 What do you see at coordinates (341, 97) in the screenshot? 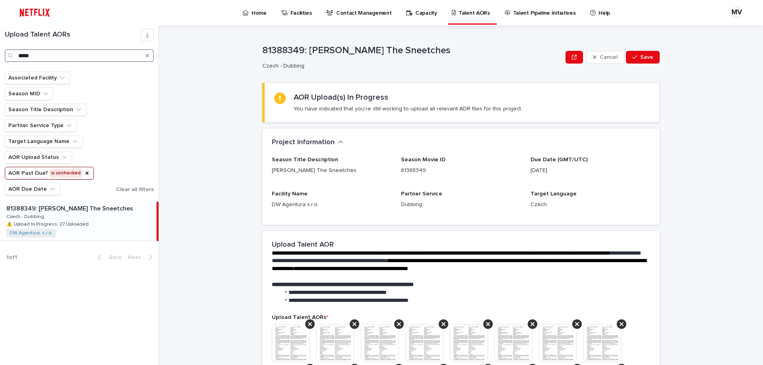
I see `h2: AOR Upload(s) In Progress` at bounding box center [341, 97].